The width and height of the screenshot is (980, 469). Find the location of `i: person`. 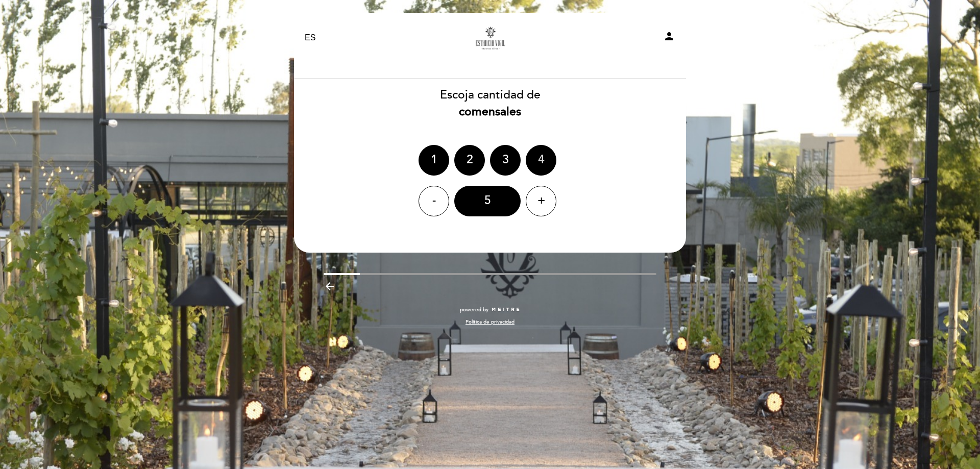

i: person is located at coordinates (669, 36).